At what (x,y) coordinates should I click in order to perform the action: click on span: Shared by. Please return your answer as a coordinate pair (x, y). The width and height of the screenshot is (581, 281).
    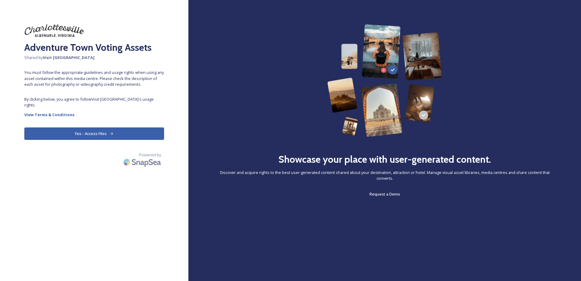
    Looking at the image, I should click on (94, 57).